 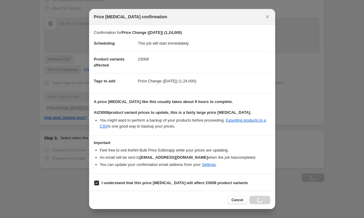 I want to click on dd: This job will start immediately., so click(x=204, y=44).